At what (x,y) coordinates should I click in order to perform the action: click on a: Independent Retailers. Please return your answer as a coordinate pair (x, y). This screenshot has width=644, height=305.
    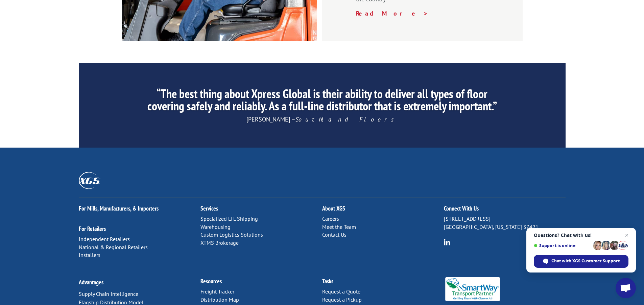
    Looking at the image, I should click on (104, 239).